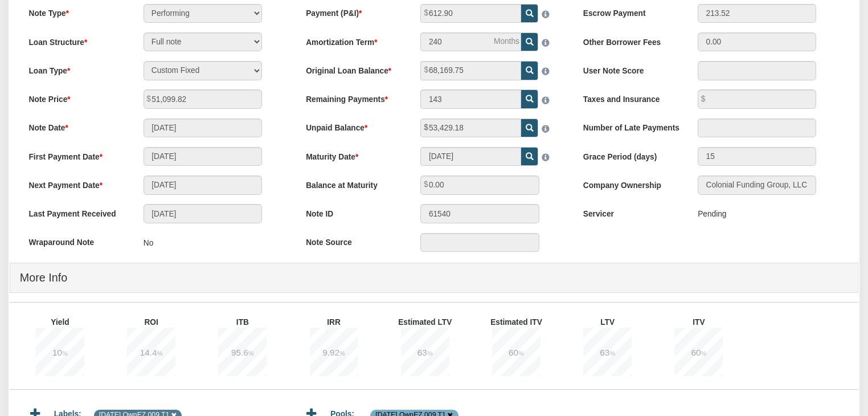  I want to click on label: First Payment Date, so click(76, 155).